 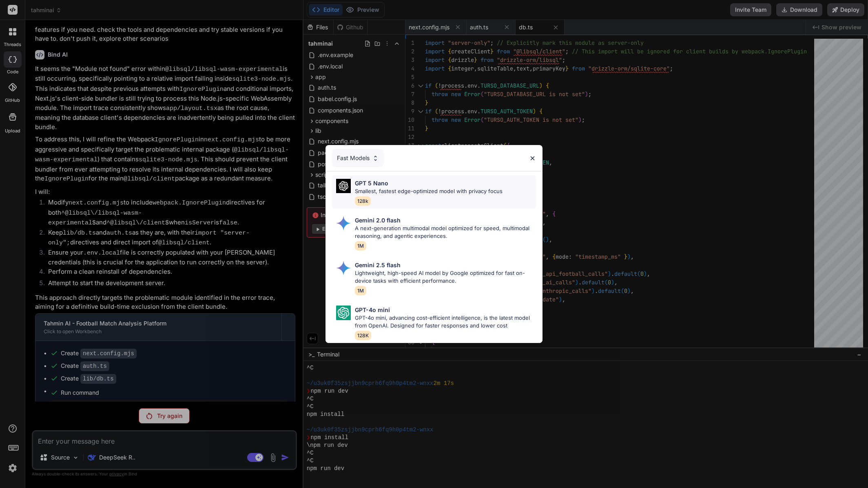 I want to click on p: Lightweight, high-speed AI model by Google optimized for fast on-device tasks with efficient perf..., so click(x=445, y=277).